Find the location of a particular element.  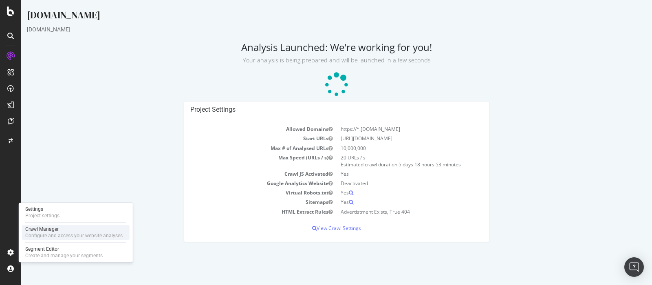

td: 10,000,000 is located at coordinates (389, 148).